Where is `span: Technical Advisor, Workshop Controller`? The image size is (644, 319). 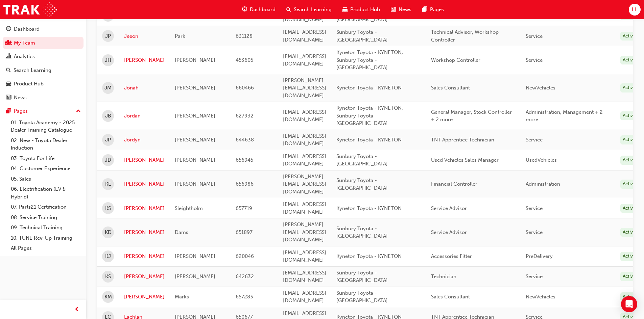 span: Technical Advisor, Workshop Controller is located at coordinates (465, 36).